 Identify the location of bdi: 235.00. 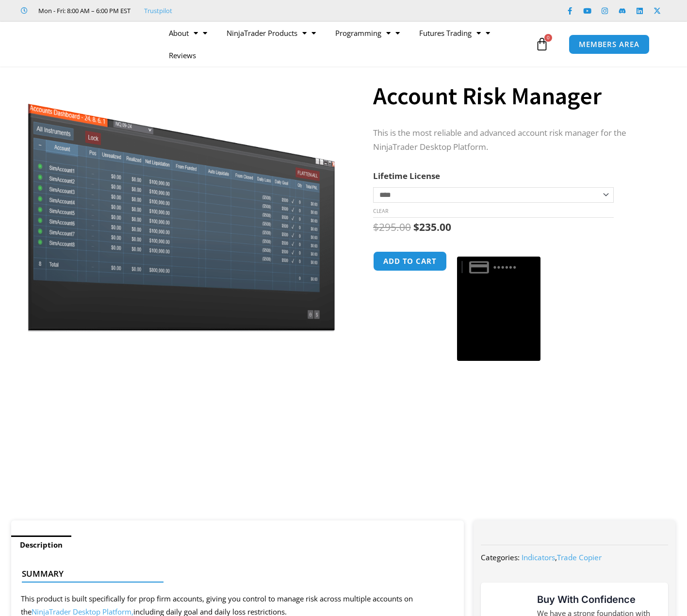
(432, 227).